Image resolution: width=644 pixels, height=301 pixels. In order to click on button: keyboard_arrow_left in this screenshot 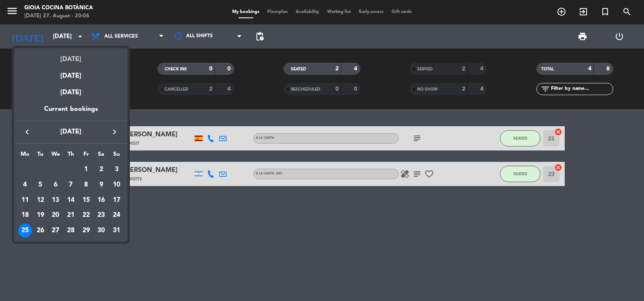, I will do `click(27, 132)`.